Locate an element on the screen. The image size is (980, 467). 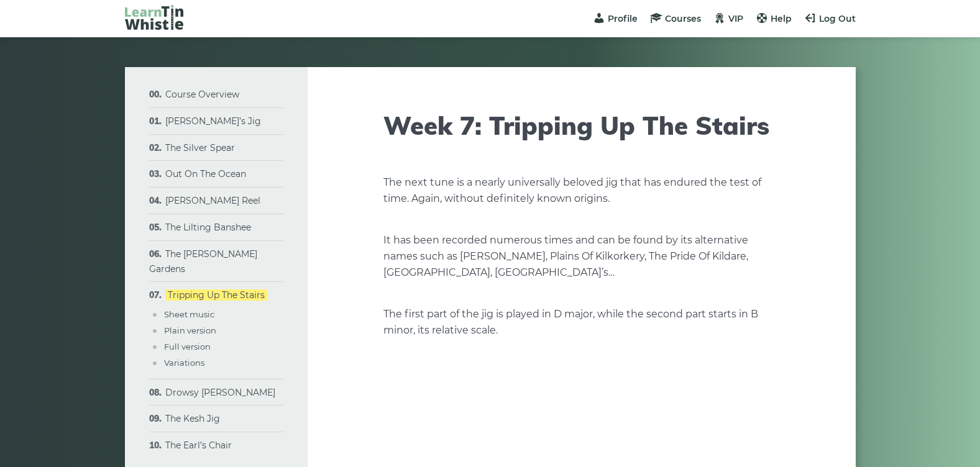
a: Tripping Up The Stairs is located at coordinates (216, 295).